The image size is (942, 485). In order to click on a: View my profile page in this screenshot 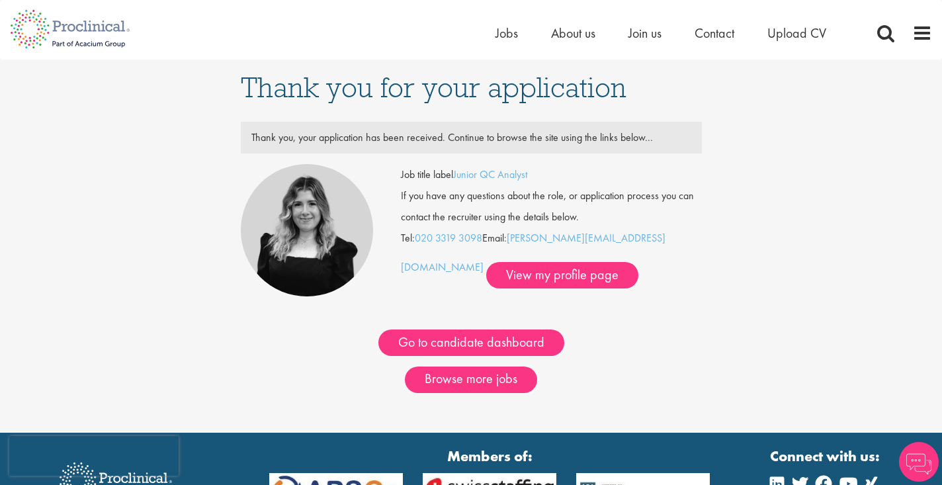, I will do `click(562, 275)`.